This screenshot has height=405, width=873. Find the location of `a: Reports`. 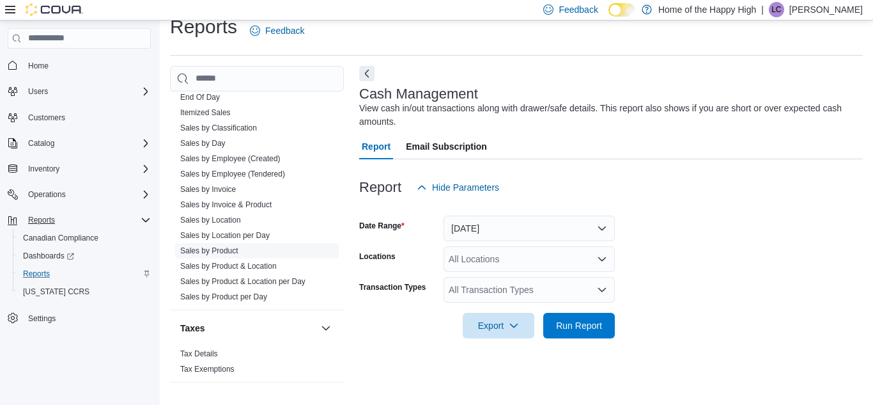

a: Reports is located at coordinates (36, 274).